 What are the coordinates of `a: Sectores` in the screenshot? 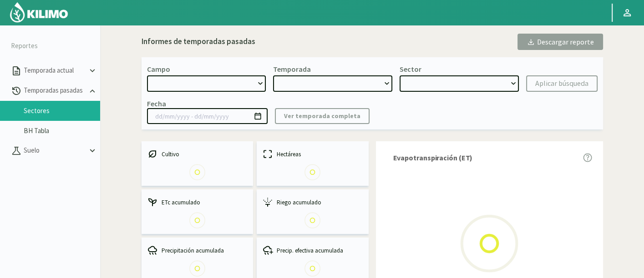 It's located at (62, 111).